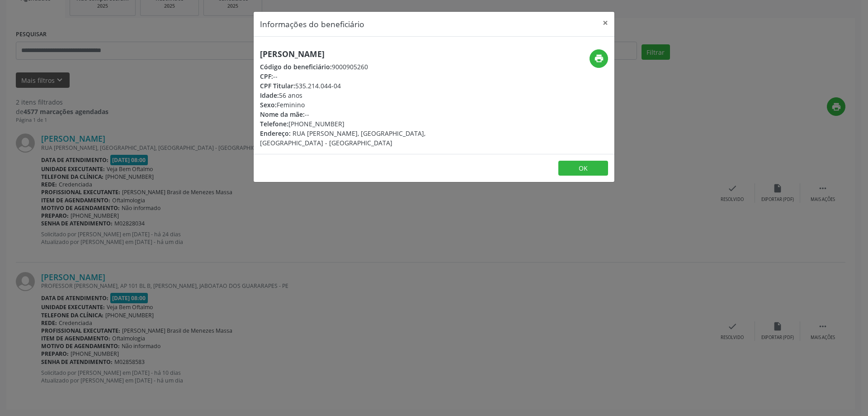 The width and height of the screenshot is (868, 416). What do you see at coordinates (274, 123) in the screenshot?
I see `span: Telefone:` at bounding box center [274, 123].